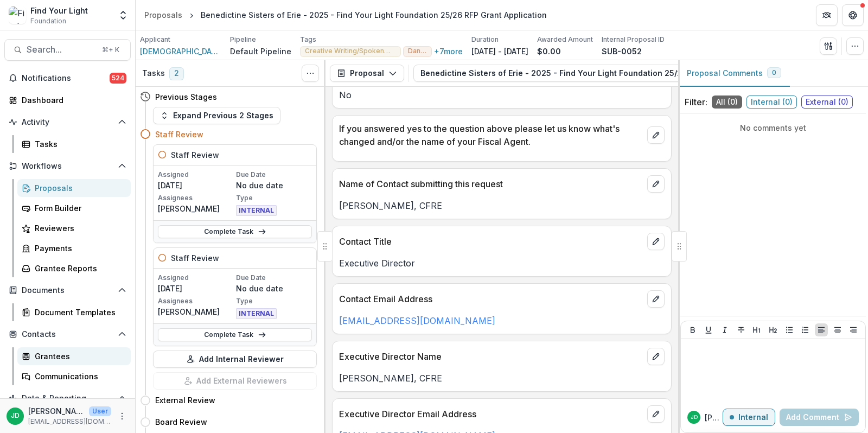  I want to click on span: INTERNAL, so click(256, 210).